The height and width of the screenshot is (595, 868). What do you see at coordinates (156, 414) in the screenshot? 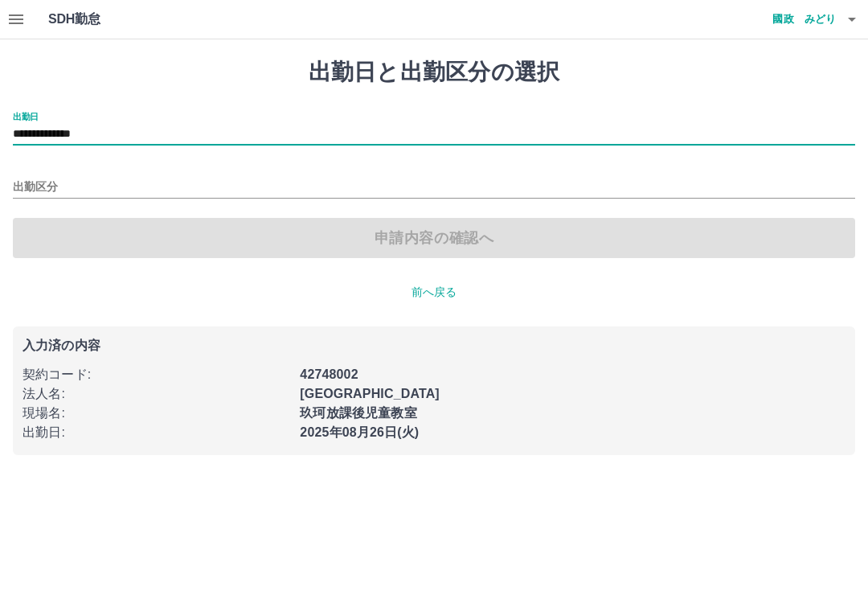
I see `p: 現場名 :` at bounding box center [156, 414].